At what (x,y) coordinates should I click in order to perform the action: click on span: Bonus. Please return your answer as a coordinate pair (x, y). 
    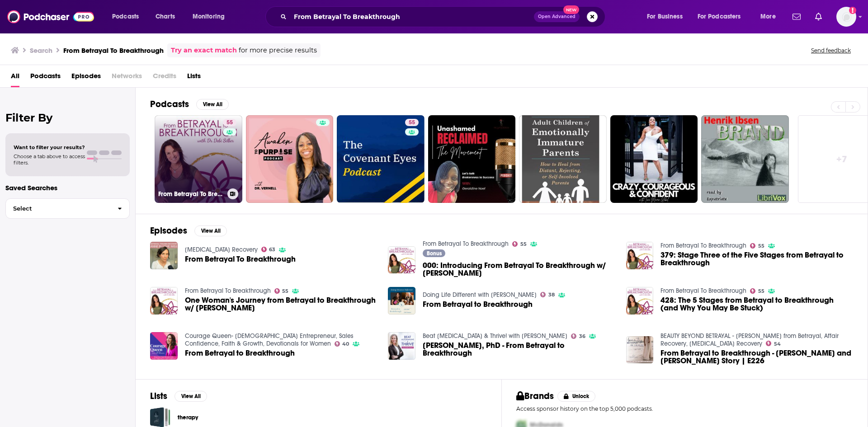
    Looking at the image, I should click on (434, 254).